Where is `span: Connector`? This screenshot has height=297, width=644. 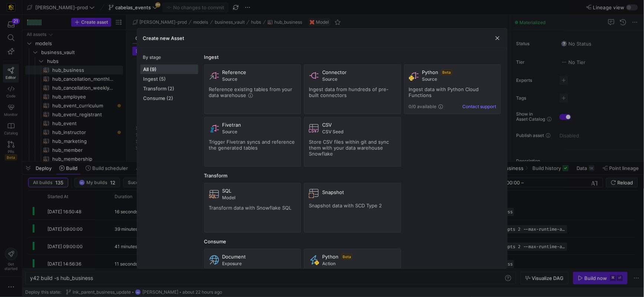
span: Connector is located at coordinates (334, 72).